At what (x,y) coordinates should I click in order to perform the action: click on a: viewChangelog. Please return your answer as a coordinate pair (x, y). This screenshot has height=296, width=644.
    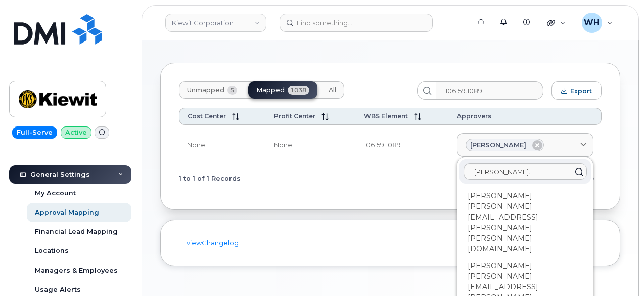
    Looking at the image, I should click on (213, 243).